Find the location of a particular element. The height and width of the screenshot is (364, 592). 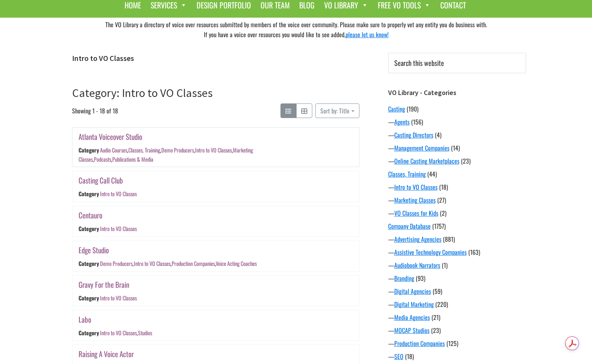

span: (190) is located at coordinates (412, 109).